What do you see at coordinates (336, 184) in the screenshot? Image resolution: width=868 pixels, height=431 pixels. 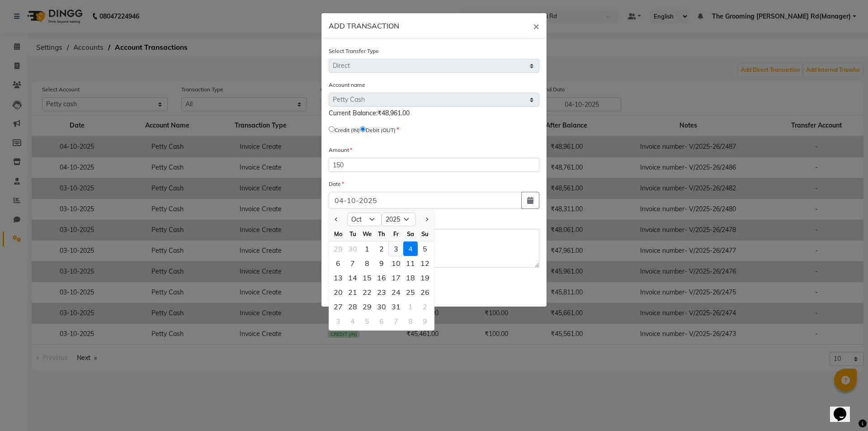 I see `label: Date` at bounding box center [336, 184].